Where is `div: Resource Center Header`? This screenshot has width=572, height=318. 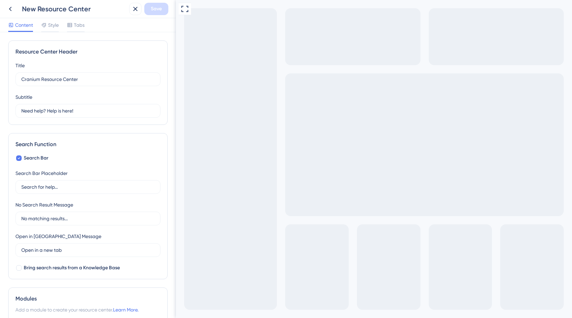 div: Resource Center Header is located at coordinates (88, 52).